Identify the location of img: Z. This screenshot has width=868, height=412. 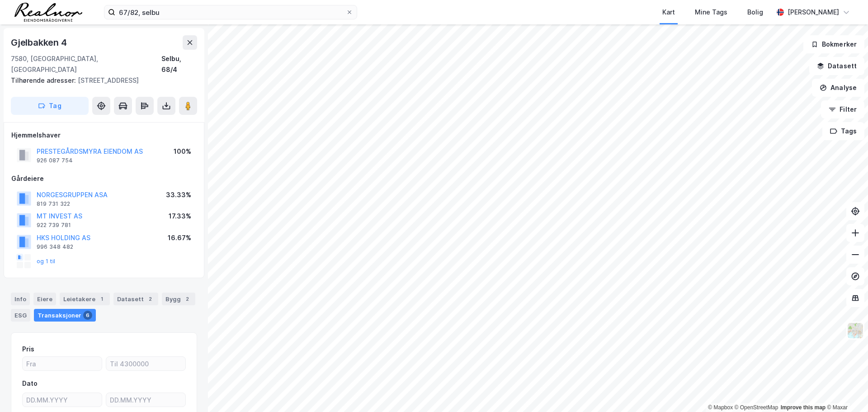
(856, 331).